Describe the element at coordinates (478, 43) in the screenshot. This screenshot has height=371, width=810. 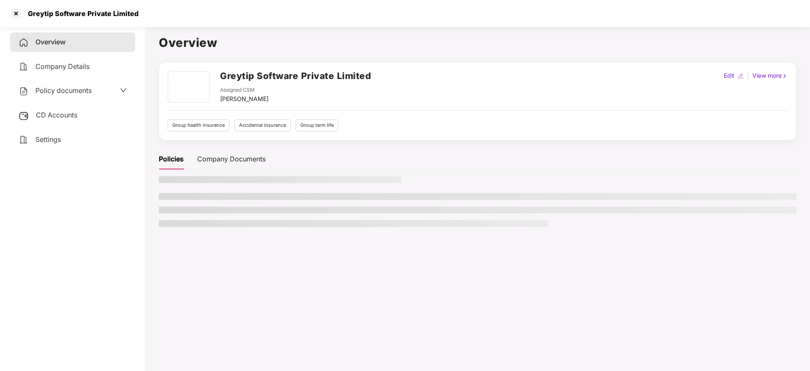
I see `h1: Overview` at that location.